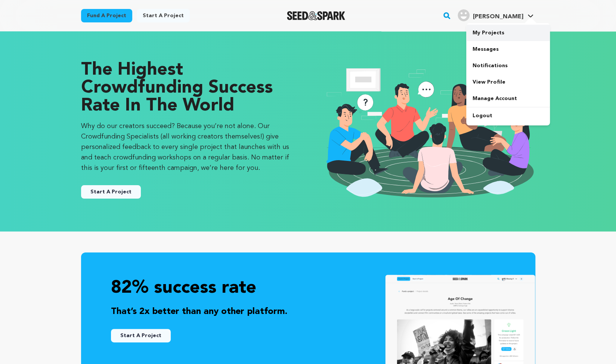 This screenshot has height=364, width=616. What do you see at coordinates (508, 49) in the screenshot?
I see `a: Messages` at bounding box center [508, 49].